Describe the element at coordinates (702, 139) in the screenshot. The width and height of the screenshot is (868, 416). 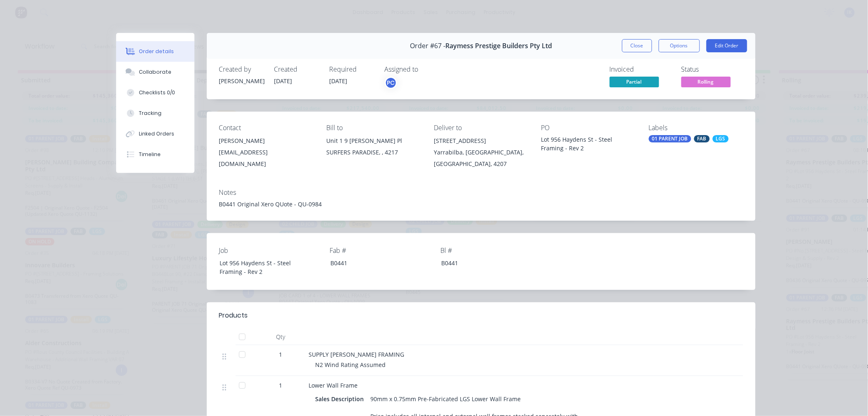
I see `div: FAB` at that location.